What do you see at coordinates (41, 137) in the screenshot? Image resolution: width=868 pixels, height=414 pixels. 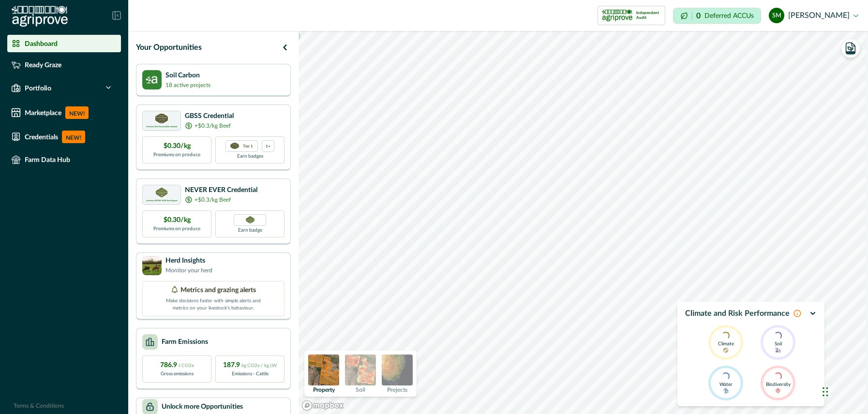 I see `p: Credentials` at bounding box center [41, 137].